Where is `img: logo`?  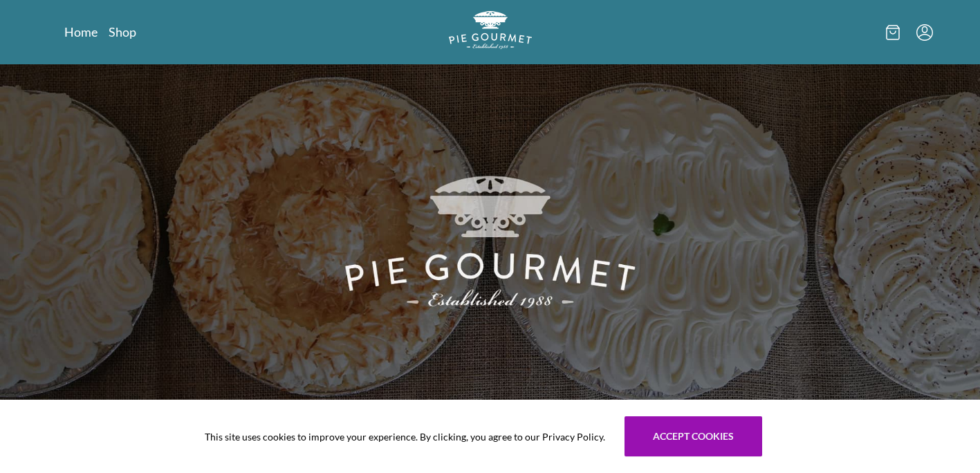 img: logo is located at coordinates (490, 30).